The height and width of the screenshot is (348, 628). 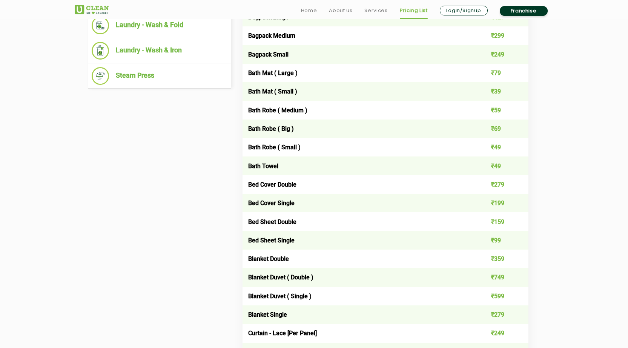 I want to click on td: Bath Robe ( Small ), so click(x=357, y=147).